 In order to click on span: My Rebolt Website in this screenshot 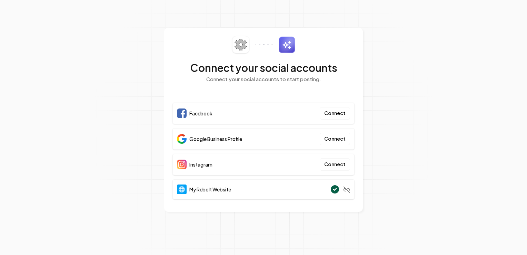, I will do `click(210, 189)`.